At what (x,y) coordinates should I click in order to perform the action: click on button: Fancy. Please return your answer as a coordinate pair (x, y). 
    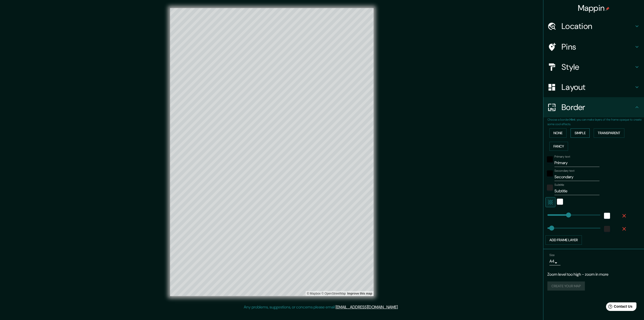
    Looking at the image, I should click on (559, 146).